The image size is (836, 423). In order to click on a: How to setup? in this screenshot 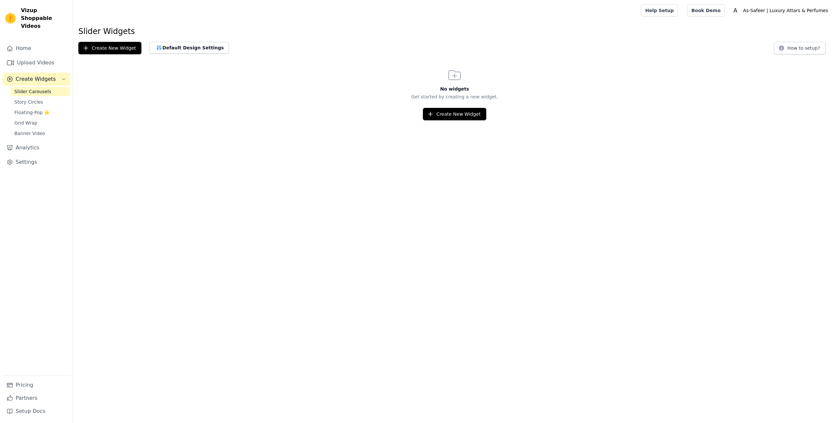, I will do `click(800, 49)`.